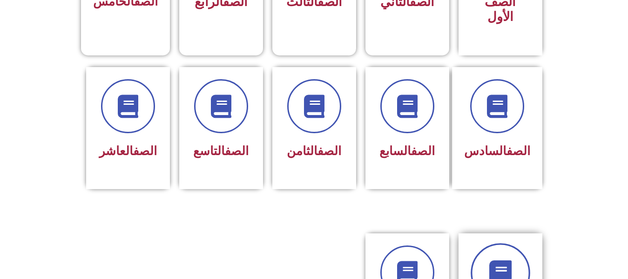 This screenshot has width=628, height=279. What do you see at coordinates (128, 151) in the screenshot?
I see `span: العاشر` at bounding box center [128, 151].